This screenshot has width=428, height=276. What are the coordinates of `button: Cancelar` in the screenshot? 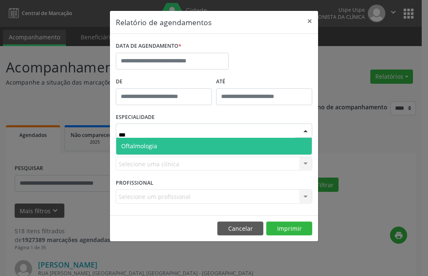 It's located at (241, 228).